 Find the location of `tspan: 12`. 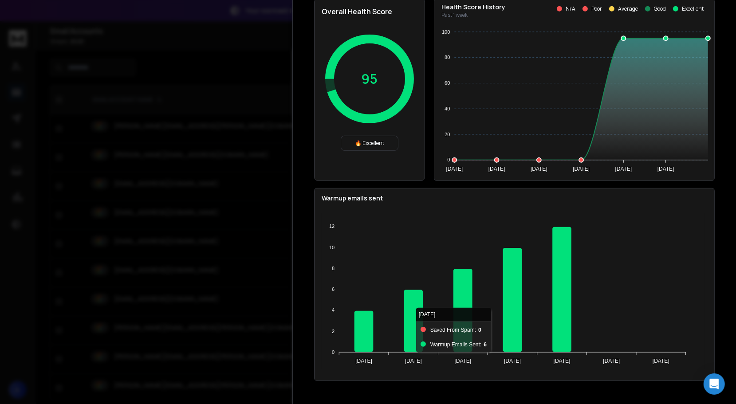

tspan: 12 is located at coordinates (332, 227).